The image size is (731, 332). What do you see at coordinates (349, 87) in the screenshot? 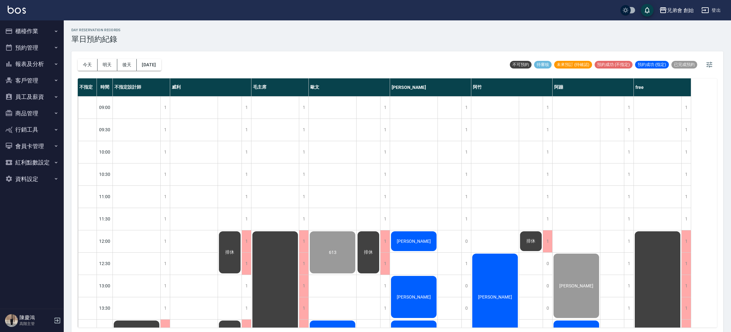
I see `div: 歐文` at bounding box center [349, 87].